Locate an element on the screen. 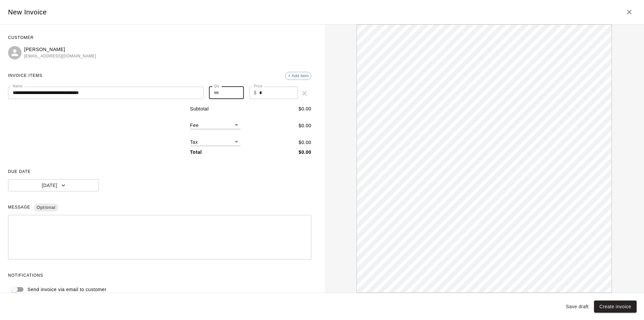  button: Save draft is located at coordinates (577, 306).